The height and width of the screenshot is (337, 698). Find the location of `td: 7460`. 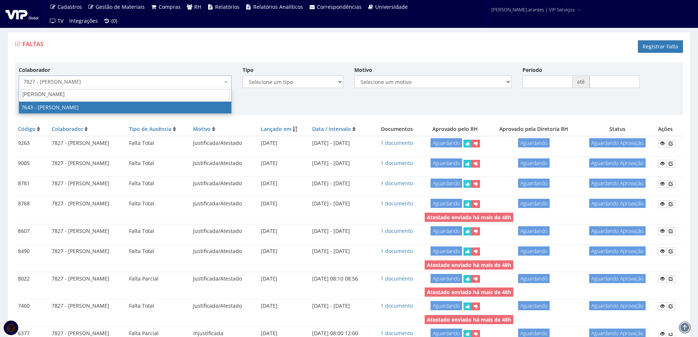

td: 7460 is located at coordinates (32, 306).